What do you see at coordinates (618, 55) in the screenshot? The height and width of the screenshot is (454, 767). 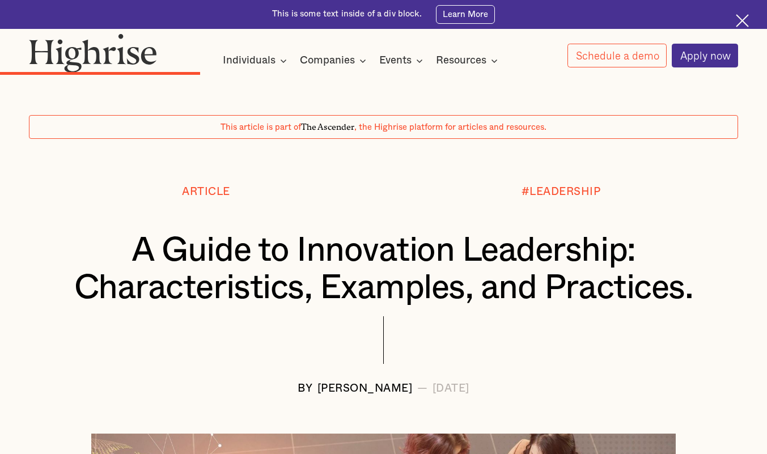 I see `a: Schedule a demo` at bounding box center [618, 55].